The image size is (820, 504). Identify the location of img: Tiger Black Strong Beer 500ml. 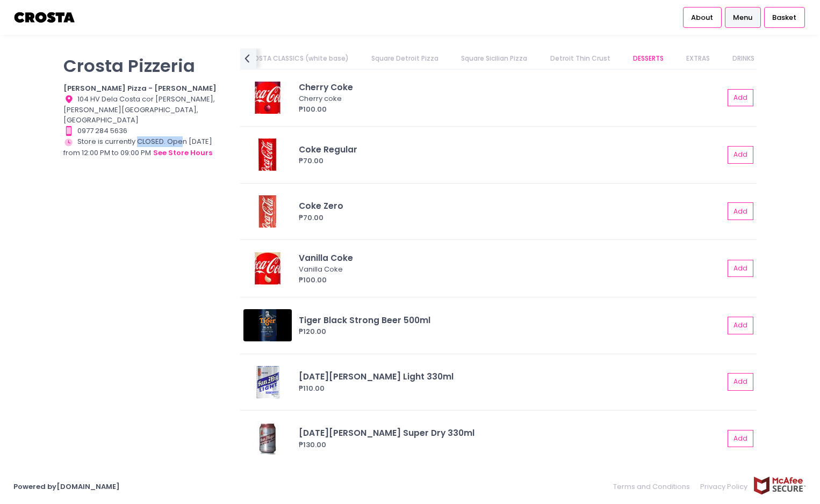
(268, 325).